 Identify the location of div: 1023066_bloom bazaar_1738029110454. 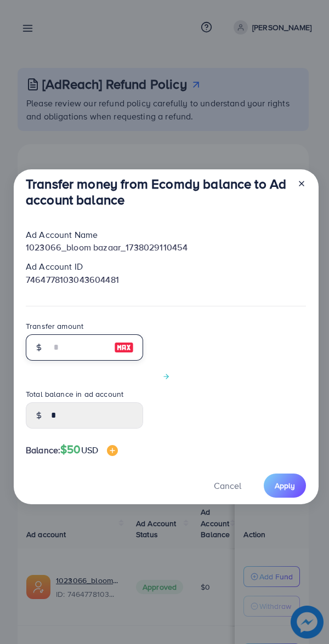
(165, 247).